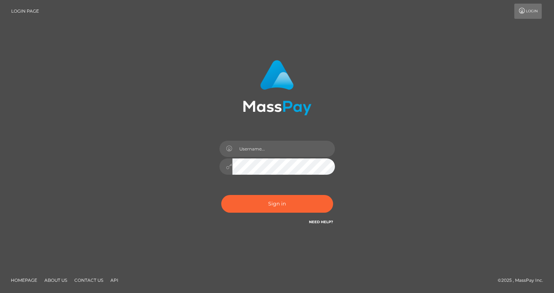 Image resolution: width=554 pixels, height=293 pixels. Describe the element at coordinates (528, 11) in the screenshot. I see `a: Login` at that location.